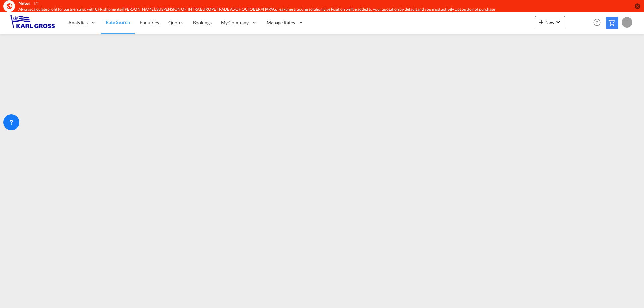 Image resolution: width=644 pixels, height=308 pixels. I want to click on span: New, so click(550, 22).